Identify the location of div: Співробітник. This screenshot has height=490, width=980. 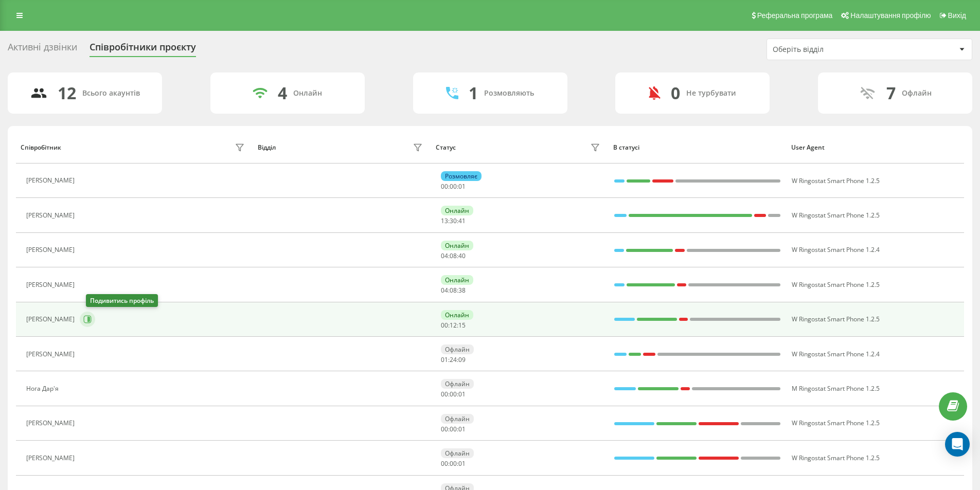
(41, 147).